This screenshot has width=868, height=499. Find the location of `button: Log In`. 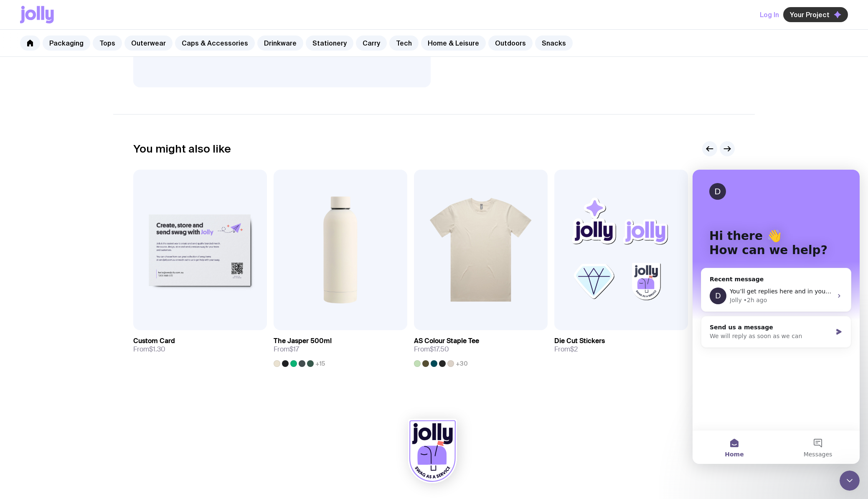

button: Log In is located at coordinates (769, 15).